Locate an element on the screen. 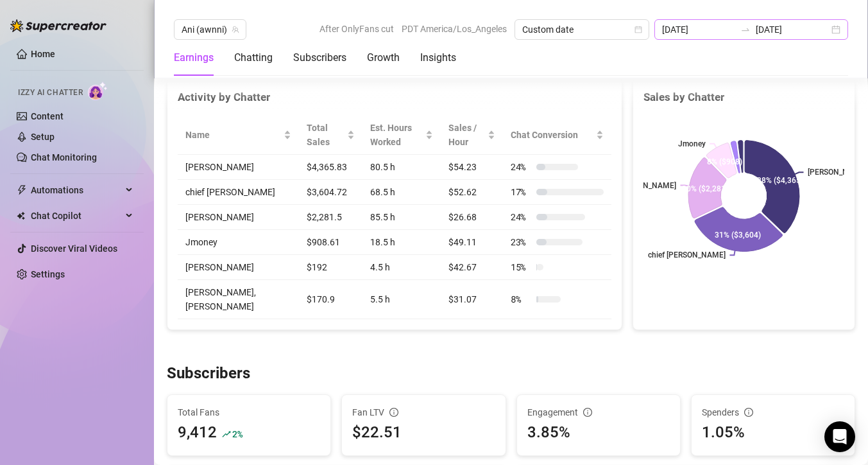 The image size is (868, 465). td: $192 is located at coordinates (330, 267).